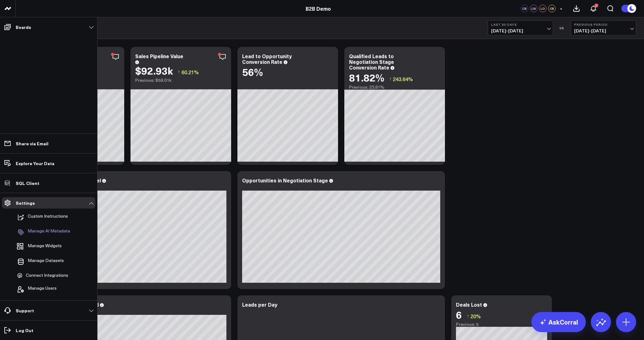 This screenshot has width=644, height=340. What do you see at coordinates (181, 80) in the screenshot?
I see `div: Previous: $58.01k` at bounding box center [181, 80].